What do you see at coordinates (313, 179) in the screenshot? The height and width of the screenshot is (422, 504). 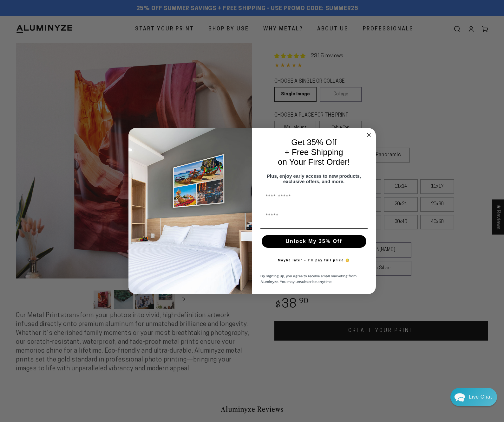 I see `span: Plus, enjoy early access to new products, exclusive offers, and more.` at bounding box center [313, 179].